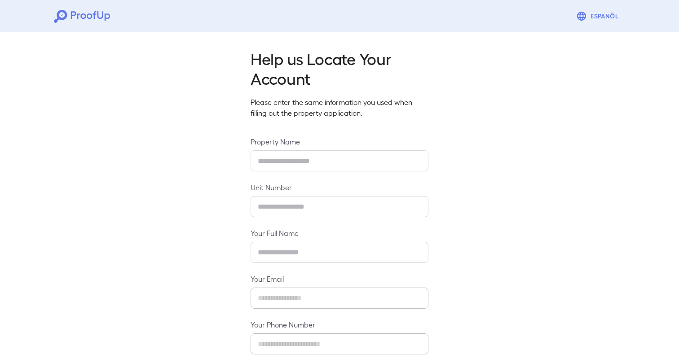  What do you see at coordinates (339, 68) in the screenshot?
I see `h2: Help us Locate Your Account` at bounding box center [339, 68].